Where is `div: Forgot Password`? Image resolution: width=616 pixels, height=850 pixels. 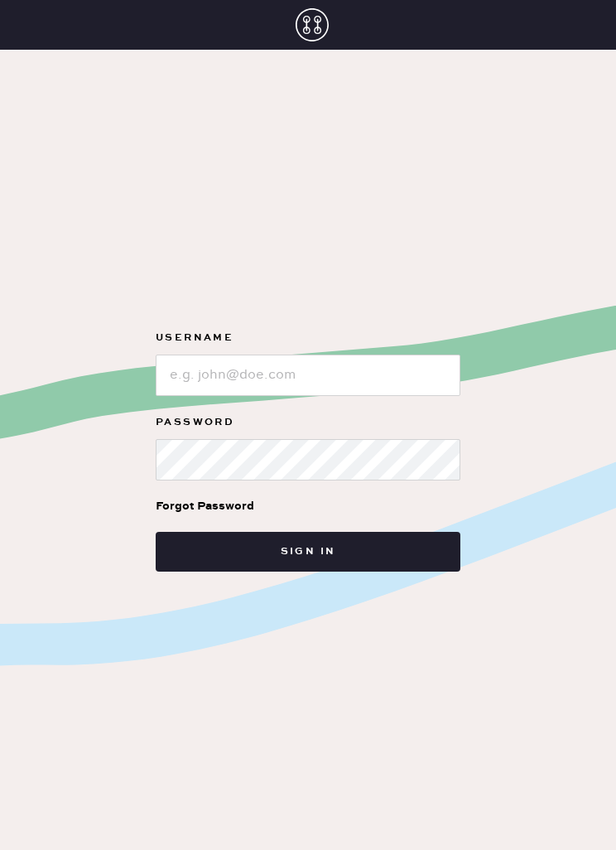
div: Forgot Password is located at coordinates (204, 506).